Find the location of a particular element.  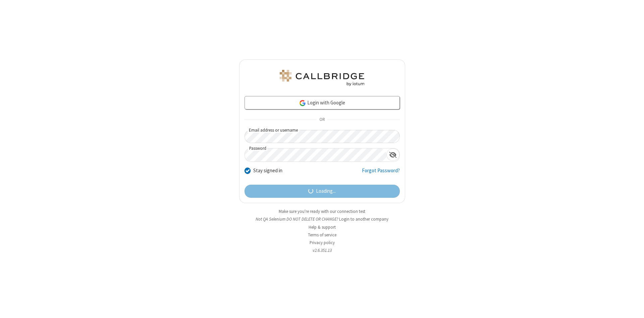

a: Make sure you're ready with our connection test is located at coordinates (322, 211).